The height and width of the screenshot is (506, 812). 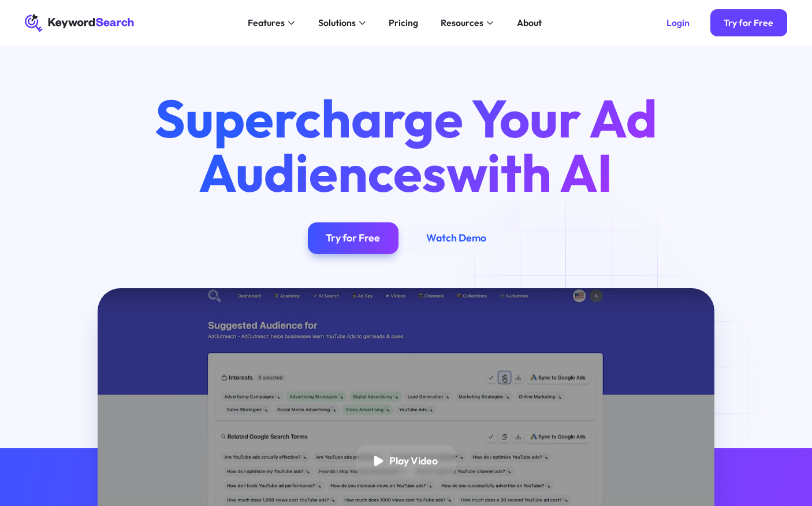 I want to click on a: Login, so click(x=677, y=22).